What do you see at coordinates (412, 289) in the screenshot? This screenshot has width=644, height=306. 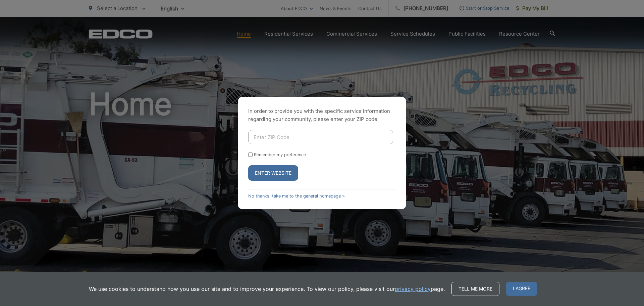 I see `a: privacy policy` at bounding box center [412, 289].